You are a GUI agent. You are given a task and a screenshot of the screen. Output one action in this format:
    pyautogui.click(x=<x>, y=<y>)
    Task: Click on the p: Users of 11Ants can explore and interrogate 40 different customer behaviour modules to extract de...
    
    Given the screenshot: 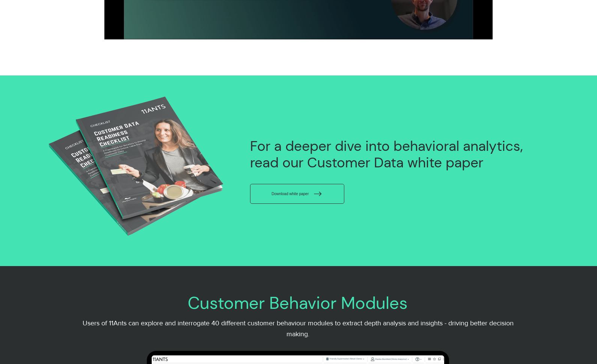 What is the action you would take?
    pyautogui.click(x=298, y=329)
    